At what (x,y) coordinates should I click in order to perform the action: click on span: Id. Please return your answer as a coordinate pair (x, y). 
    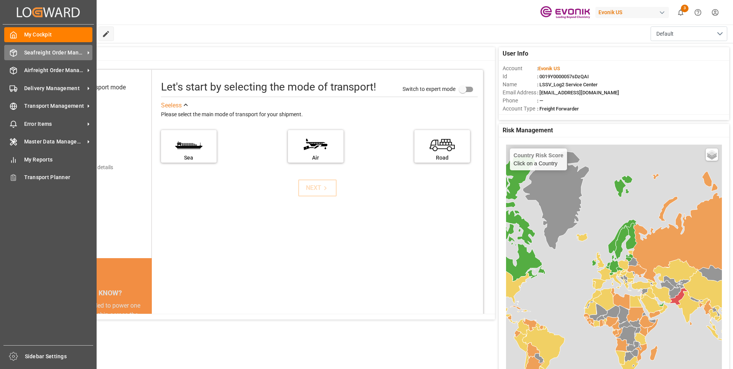
    Looking at the image, I should click on (520, 76).